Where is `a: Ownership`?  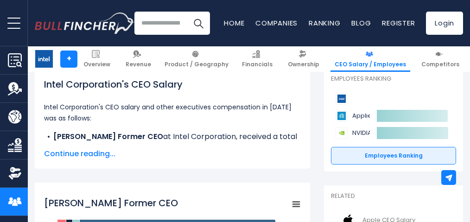 a: Ownership is located at coordinates (304, 59).